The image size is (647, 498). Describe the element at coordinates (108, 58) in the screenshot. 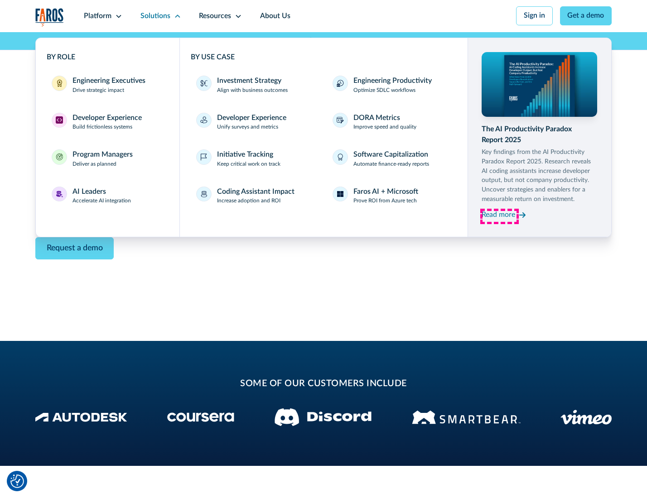

I see `div: BY ROLE` at that location.